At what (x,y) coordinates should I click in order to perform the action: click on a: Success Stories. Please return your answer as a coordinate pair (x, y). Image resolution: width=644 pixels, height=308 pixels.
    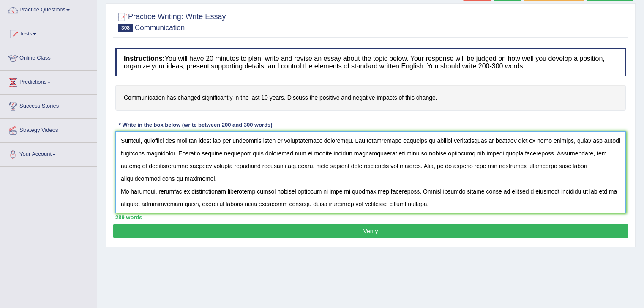
    Looking at the image, I should click on (49, 105).